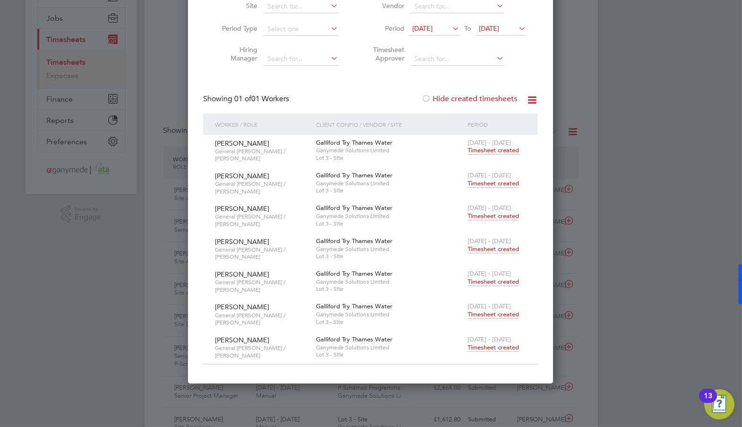 This screenshot has width=742, height=427. I want to click on label: Period Type, so click(236, 28).